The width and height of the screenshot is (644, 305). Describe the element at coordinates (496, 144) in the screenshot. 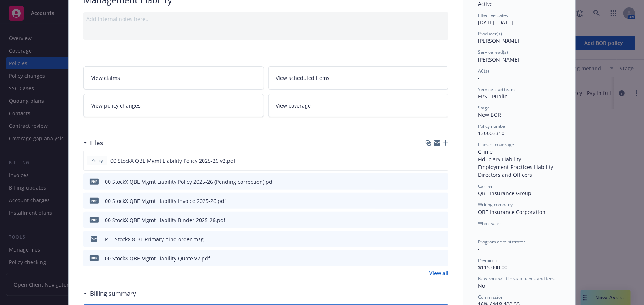

I see `span: Lines of coverage` at that location.